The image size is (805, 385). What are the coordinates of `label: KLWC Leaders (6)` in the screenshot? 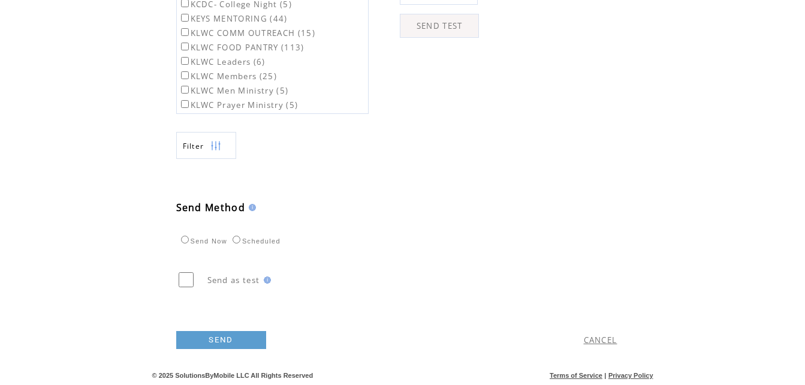 It's located at (222, 62).